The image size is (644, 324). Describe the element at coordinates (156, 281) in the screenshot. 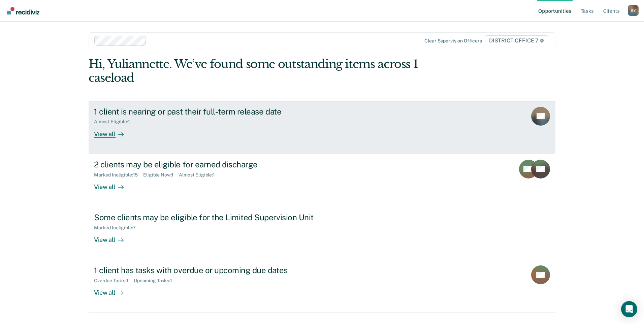

I see `div: Upcoming Tasks : 1` at that location.